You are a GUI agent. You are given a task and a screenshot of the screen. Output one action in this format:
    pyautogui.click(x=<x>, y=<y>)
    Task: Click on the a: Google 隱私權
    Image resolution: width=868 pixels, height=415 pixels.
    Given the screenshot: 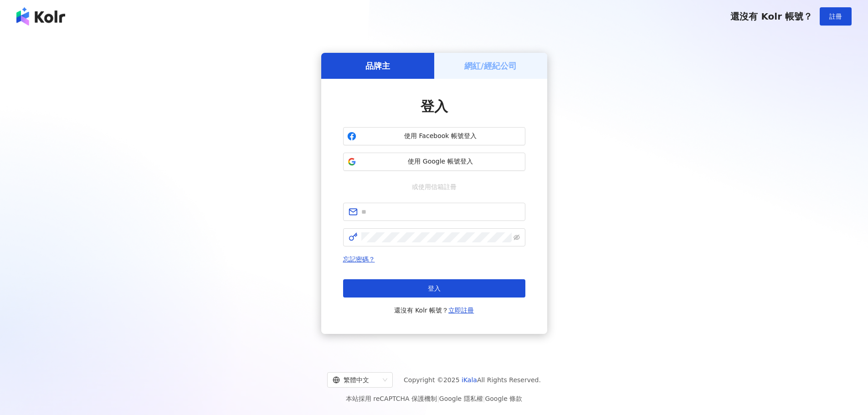 What is the action you would take?
    pyautogui.click(x=461, y=398)
    